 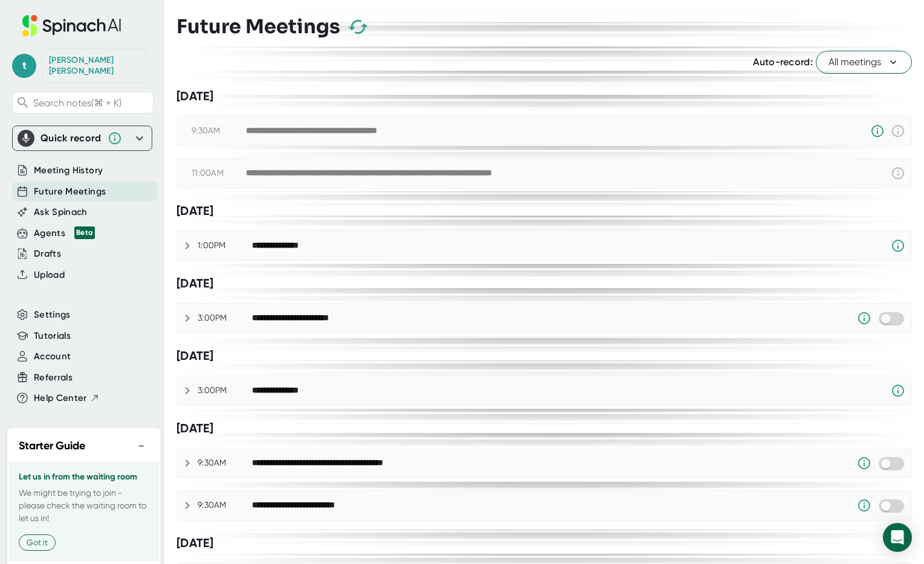 I want to click on div: Beta, so click(x=84, y=232).